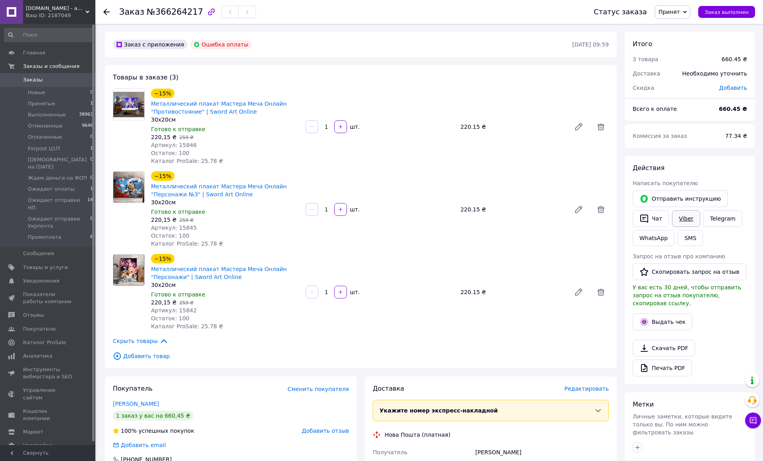 The height and width of the screenshot is (461, 763). What do you see at coordinates (390, 452) in the screenshot?
I see `span: Получатель` at bounding box center [390, 452].